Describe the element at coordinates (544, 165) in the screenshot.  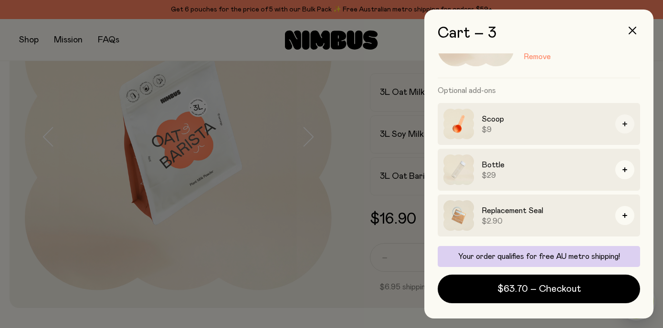
I see `h3: Bottle` at that location.